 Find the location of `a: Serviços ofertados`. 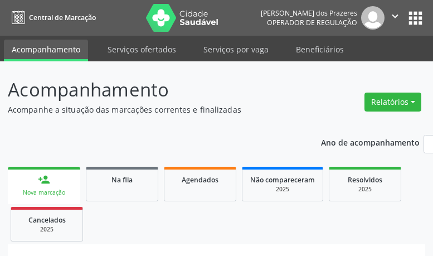

a: Serviços ofertados is located at coordinates (142, 49).